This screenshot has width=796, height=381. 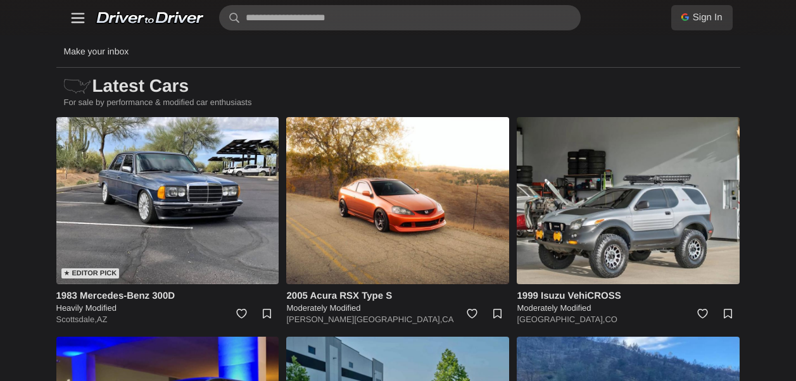 I want to click on h1: Latest Cars, so click(x=398, y=86).